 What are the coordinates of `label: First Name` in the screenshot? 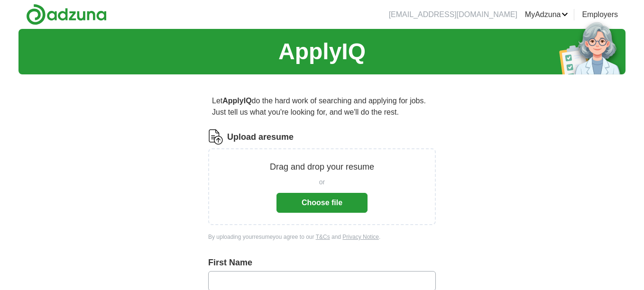 It's located at (322, 263).